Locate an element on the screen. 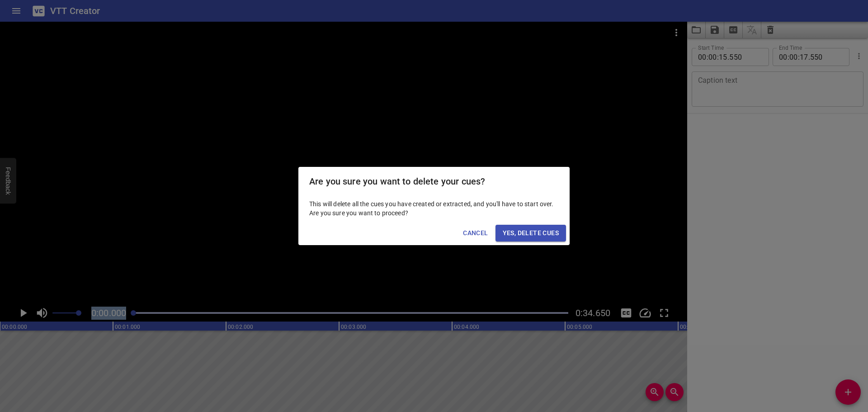 This screenshot has width=868, height=412. span: Cancel is located at coordinates (475, 233).